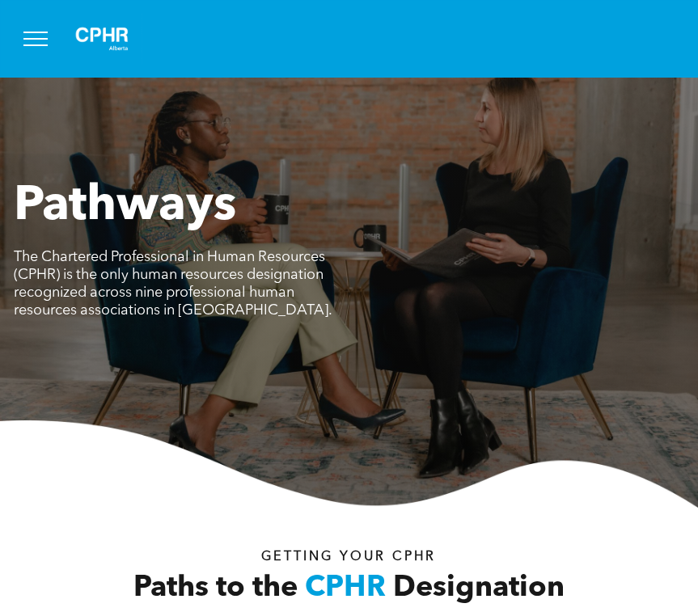 This screenshot has width=698, height=616. I want to click on button: menu, so click(35, 39).